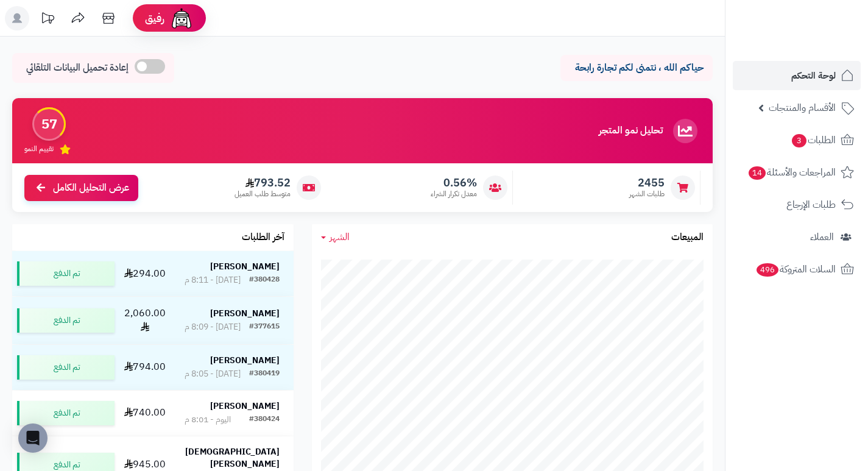  Describe the element at coordinates (821, 47) in the screenshot. I see `img: logo-2.png` at that location.